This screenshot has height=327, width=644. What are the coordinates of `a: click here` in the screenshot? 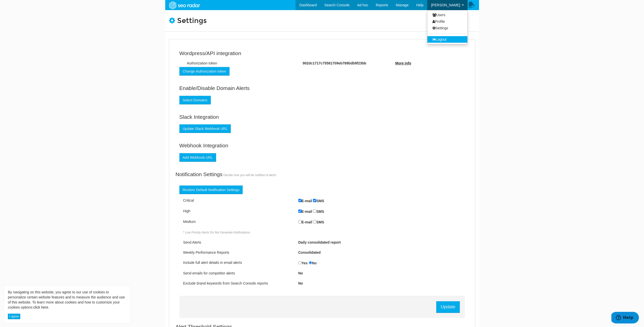 It's located at (40, 308).